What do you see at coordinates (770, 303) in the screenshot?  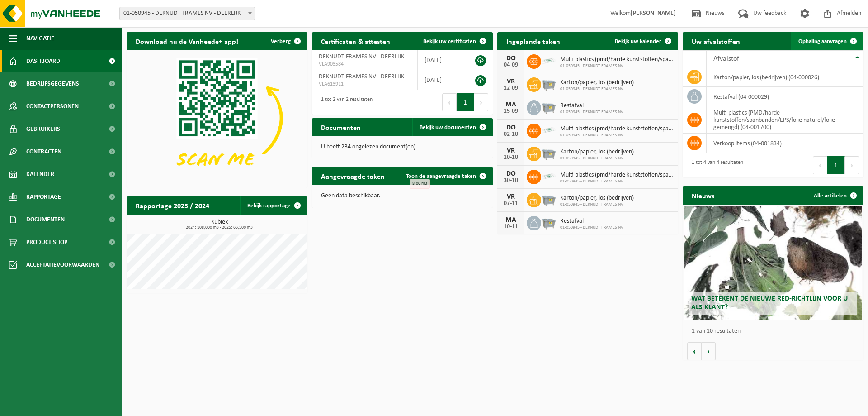 I see `span: Wat betekent de nieuwe RED-richtlijn voor u als klant?` at bounding box center [770, 303].